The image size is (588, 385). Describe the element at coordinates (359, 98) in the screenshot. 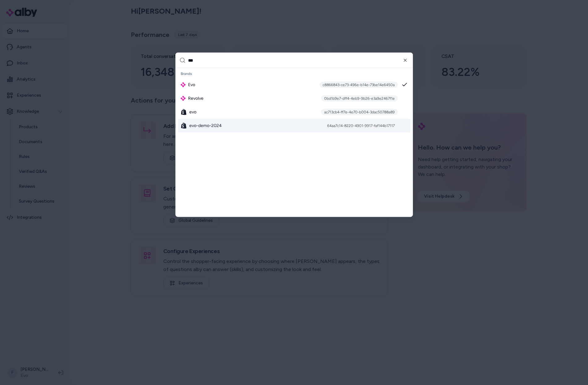

I see `div: 0bd1b9e7-dff4-4eb9-9b26-e3a9e2467f1e` at that location.